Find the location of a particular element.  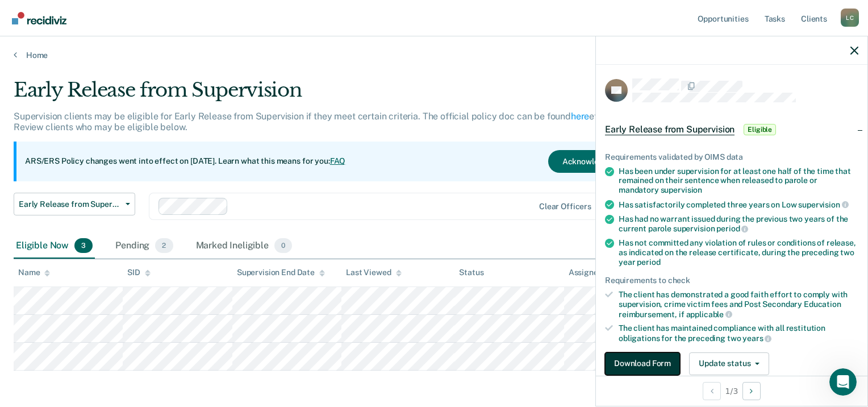

div: Eligible Now is located at coordinates (54, 246).